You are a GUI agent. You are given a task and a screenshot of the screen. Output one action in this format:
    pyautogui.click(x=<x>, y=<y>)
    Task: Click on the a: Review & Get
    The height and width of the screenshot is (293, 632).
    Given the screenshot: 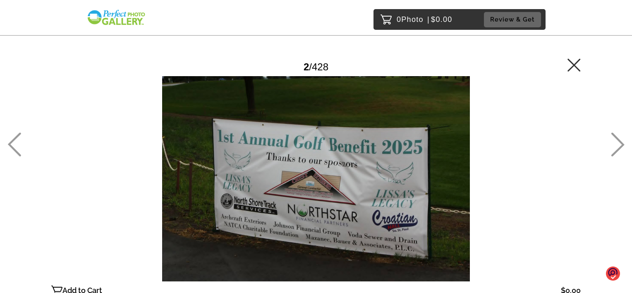 What is the action you would take?
    pyautogui.click(x=514, y=19)
    